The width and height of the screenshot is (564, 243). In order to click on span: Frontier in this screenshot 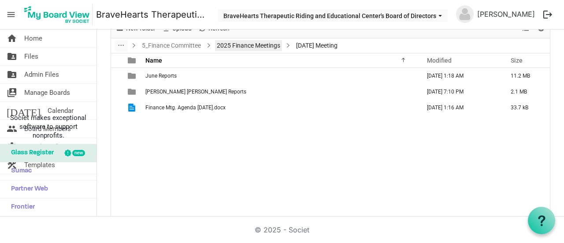, I will do `click(21, 207)`.